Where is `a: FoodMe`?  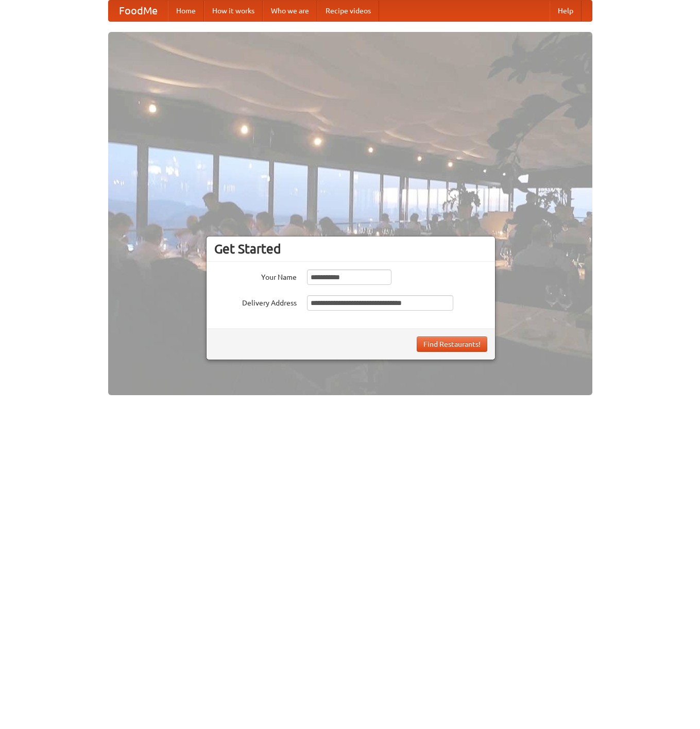 a: FoodMe is located at coordinates (138, 11).